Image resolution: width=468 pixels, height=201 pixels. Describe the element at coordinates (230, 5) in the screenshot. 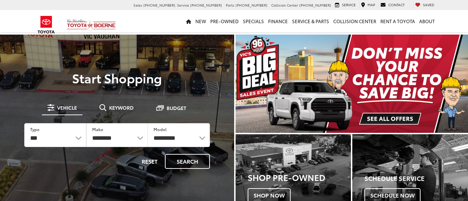

I see `span: Parts` at that location.